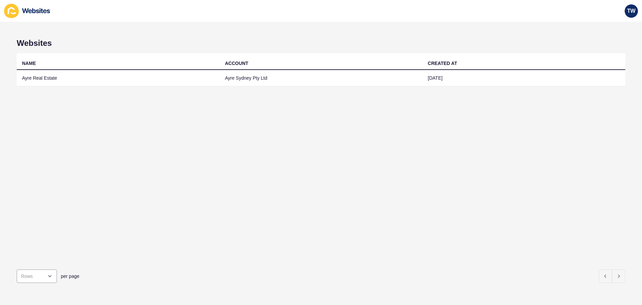 The height and width of the screenshot is (305, 642). I want to click on div: ACCOUNT, so click(237, 63).